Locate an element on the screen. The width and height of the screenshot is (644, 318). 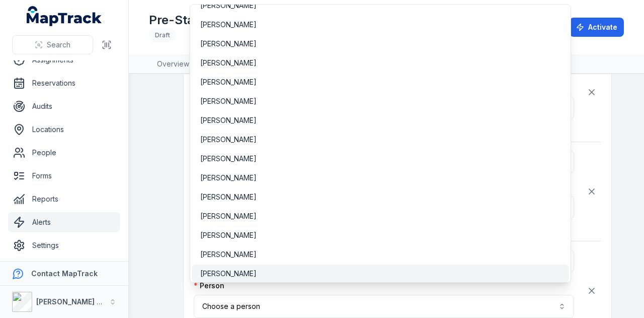
button: Choose a person is located at coordinates (384, 306).